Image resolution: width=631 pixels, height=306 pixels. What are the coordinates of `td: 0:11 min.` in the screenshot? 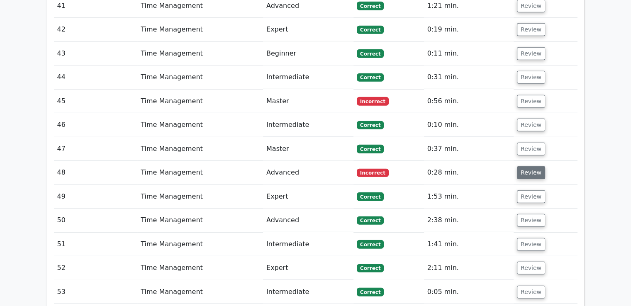 It's located at (469, 54).